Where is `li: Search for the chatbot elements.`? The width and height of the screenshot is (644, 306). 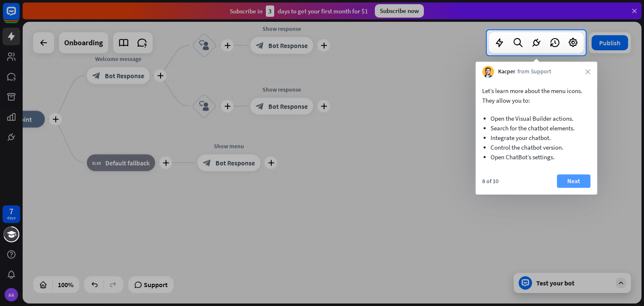
li: Search for the chatbot elements. is located at coordinates (536, 128).